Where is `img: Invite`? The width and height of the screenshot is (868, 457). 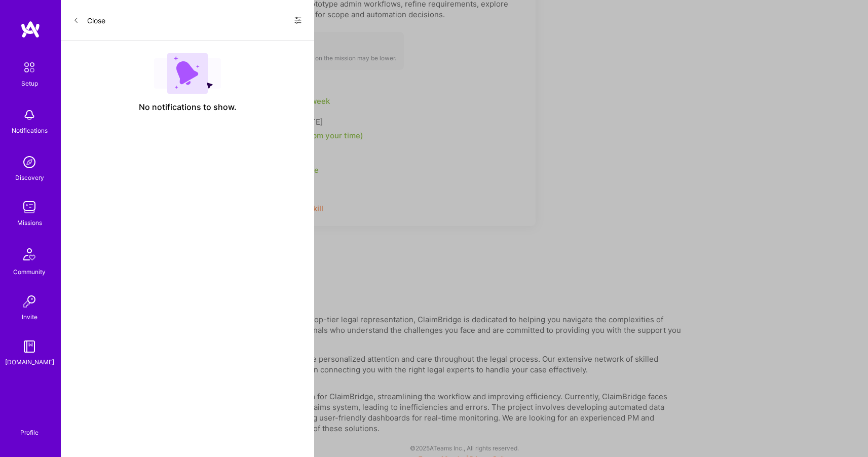 img: Invite is located at coordinates (29, 301).